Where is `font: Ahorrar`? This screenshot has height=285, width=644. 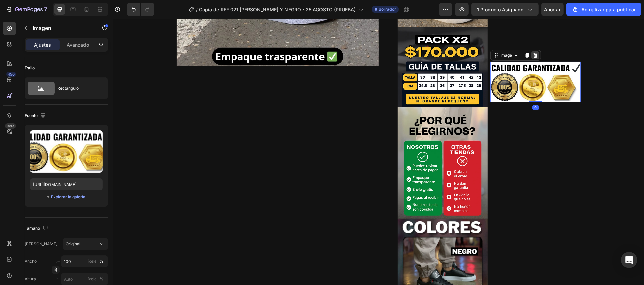 font: Ahorrar is located at coordinates (553, 10).